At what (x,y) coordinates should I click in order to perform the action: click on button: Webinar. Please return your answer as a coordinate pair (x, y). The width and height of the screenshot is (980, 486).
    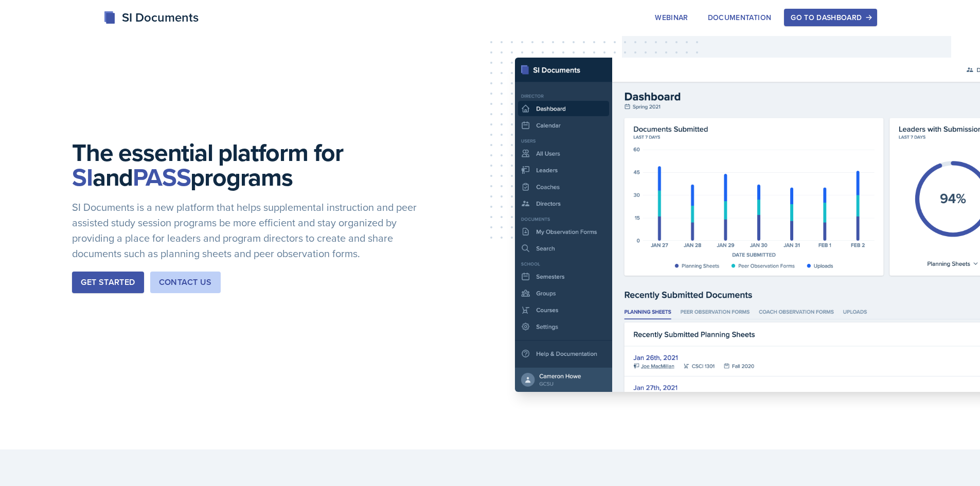
    Looking at the image, I should click on (671, 18).